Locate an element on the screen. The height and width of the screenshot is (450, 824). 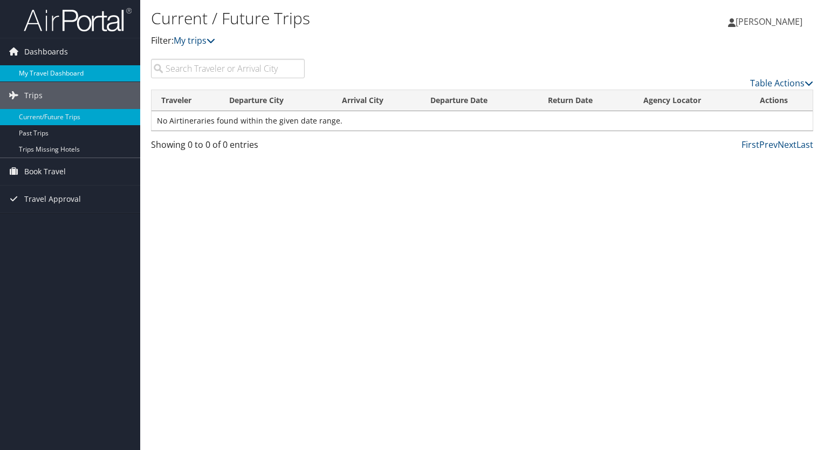
div: Showing 0 to 0 of 0 entries is located at coordinates (228, 147).